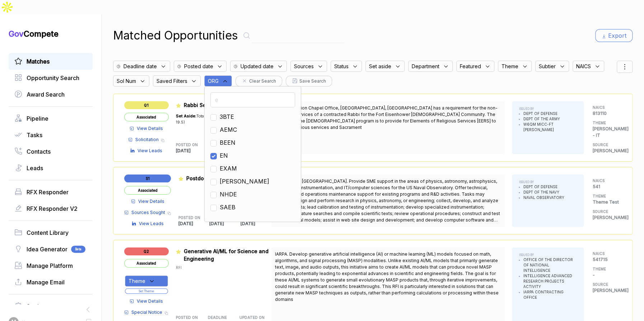 This screenshot has height=321, width=644. What do you see at coordinates (249, 318) in the screenshot?
I see `h5: UPDATED ON` at bounding box center [249, 318].